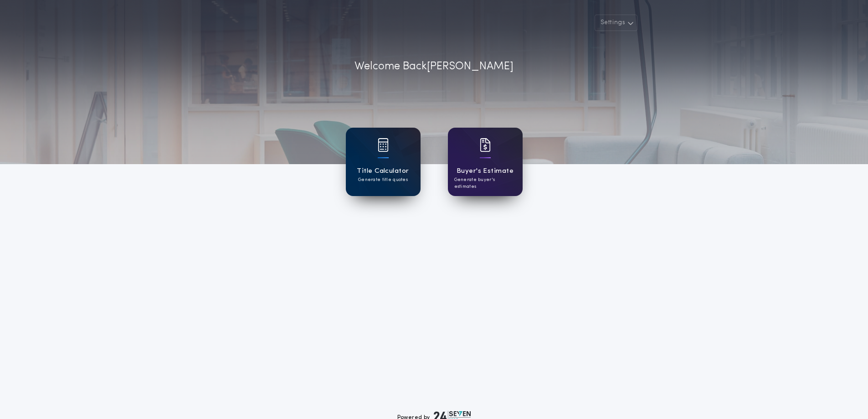 The image size is (868, 419). Describe the element at coordinates (616, 23) in the screenshot. I see `button: Settings` at that location.